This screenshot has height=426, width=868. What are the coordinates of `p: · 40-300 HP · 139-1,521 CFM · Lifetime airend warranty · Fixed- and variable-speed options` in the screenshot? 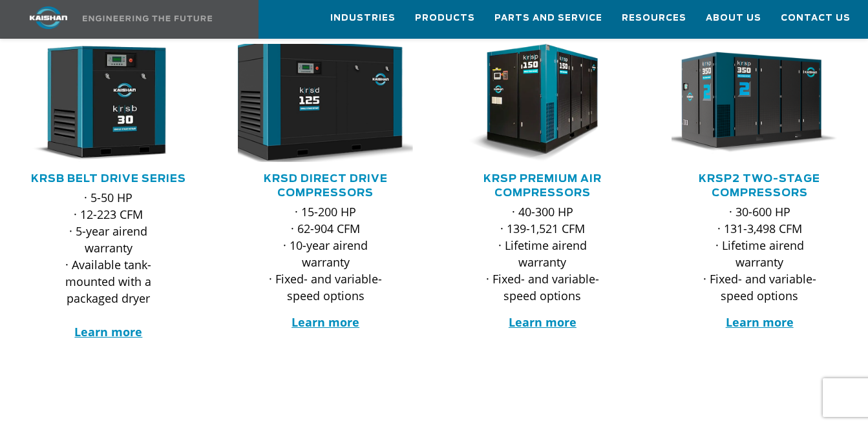 It's located at (543, 254).